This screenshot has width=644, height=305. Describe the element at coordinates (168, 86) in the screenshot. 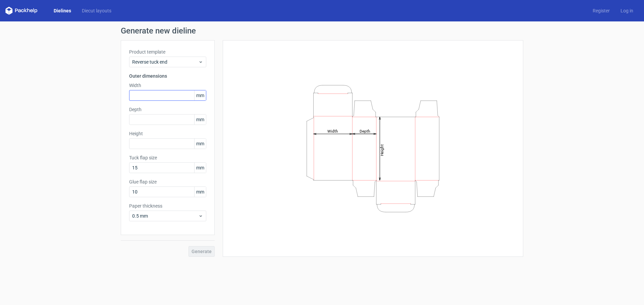

I see `label: Width` at that location.